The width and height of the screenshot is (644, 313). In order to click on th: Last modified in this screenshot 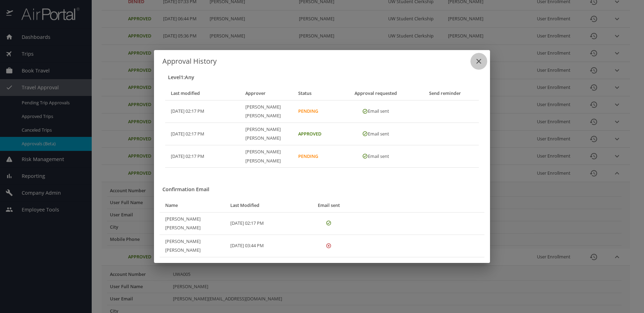, I will do `click(203, 94)`.